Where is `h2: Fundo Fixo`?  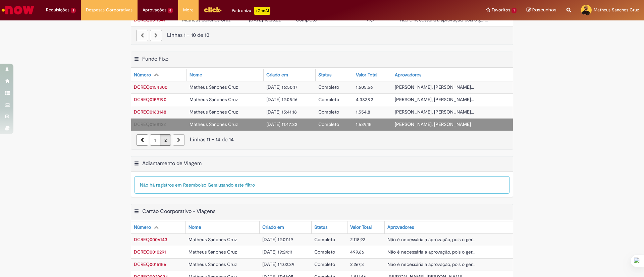
h2: Fundo Fixo is located at coordinates (155, 59).